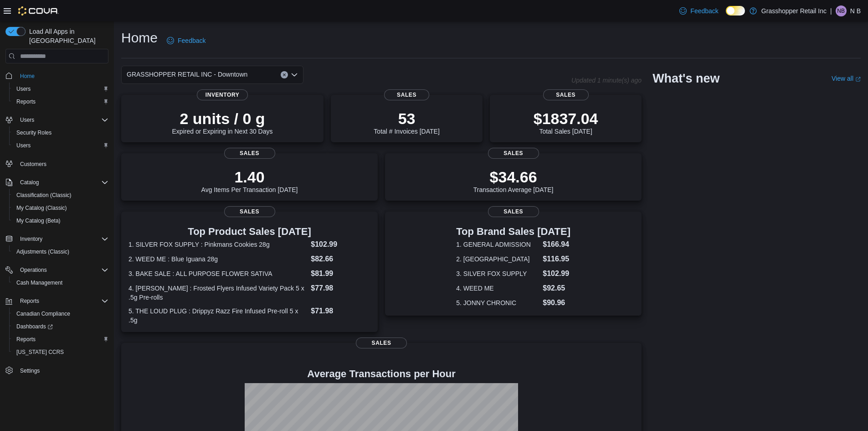  Describe the element at coordinates (498, 302) in the screenshot. I see `dt: 5. JONNY CHRONIC` at that location.